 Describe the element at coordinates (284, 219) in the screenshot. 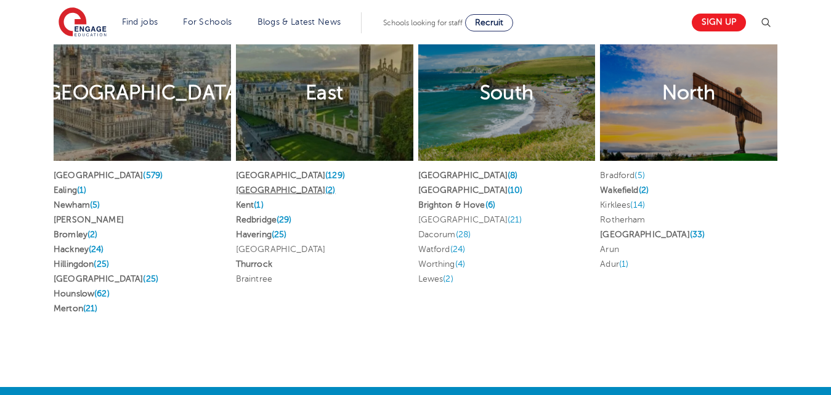

I see `span: (29)` at that location.